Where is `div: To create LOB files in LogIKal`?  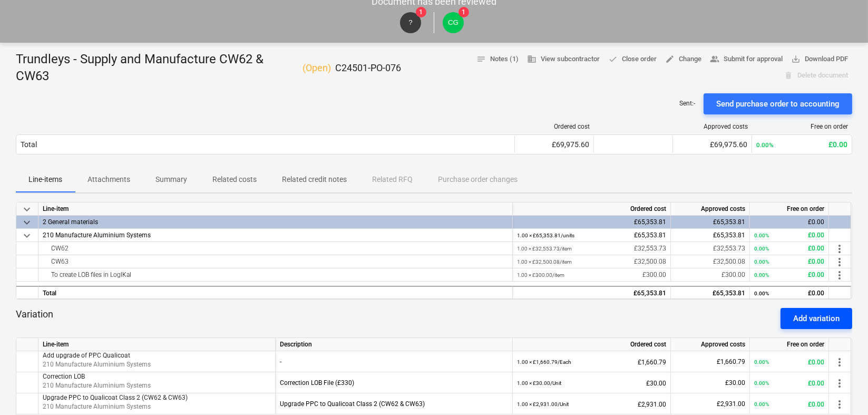
div: To create LOB files in LogIKal is located at coordinates (275, 275).